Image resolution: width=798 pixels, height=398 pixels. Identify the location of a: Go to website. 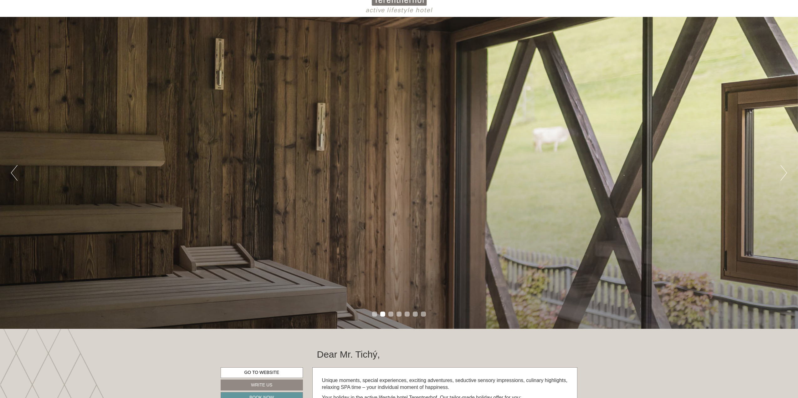
(262, 373).